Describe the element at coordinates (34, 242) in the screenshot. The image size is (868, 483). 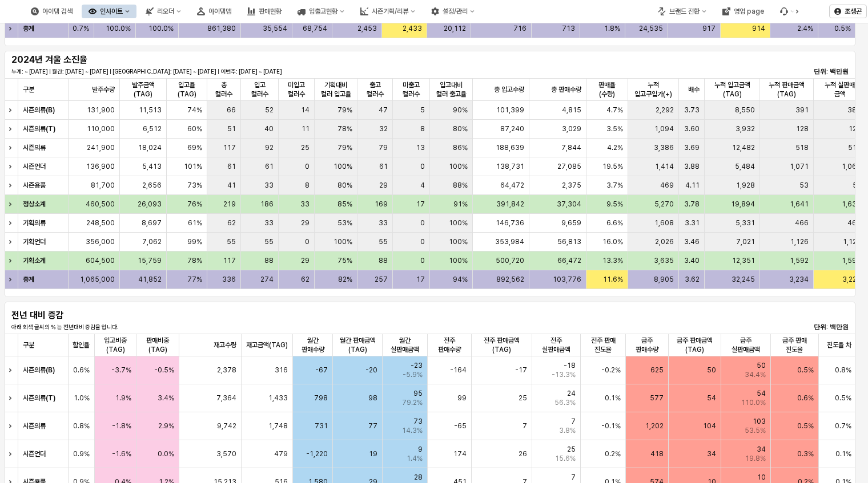
I see `strong: 기획언더` at that location.